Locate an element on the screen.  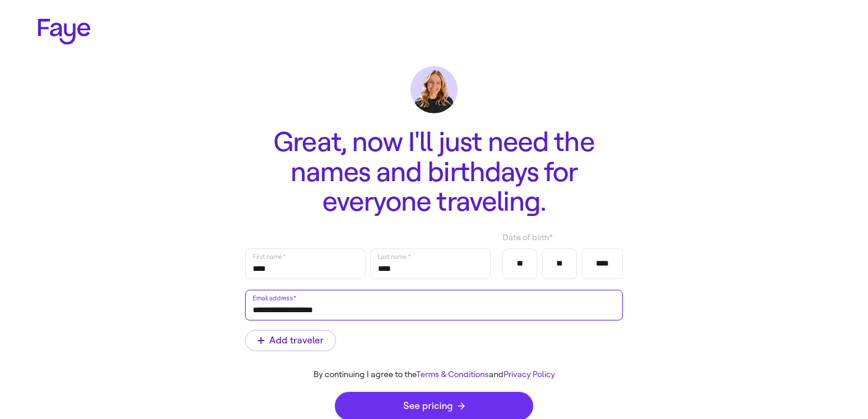
label: First name is located at coordinates (268, 257).